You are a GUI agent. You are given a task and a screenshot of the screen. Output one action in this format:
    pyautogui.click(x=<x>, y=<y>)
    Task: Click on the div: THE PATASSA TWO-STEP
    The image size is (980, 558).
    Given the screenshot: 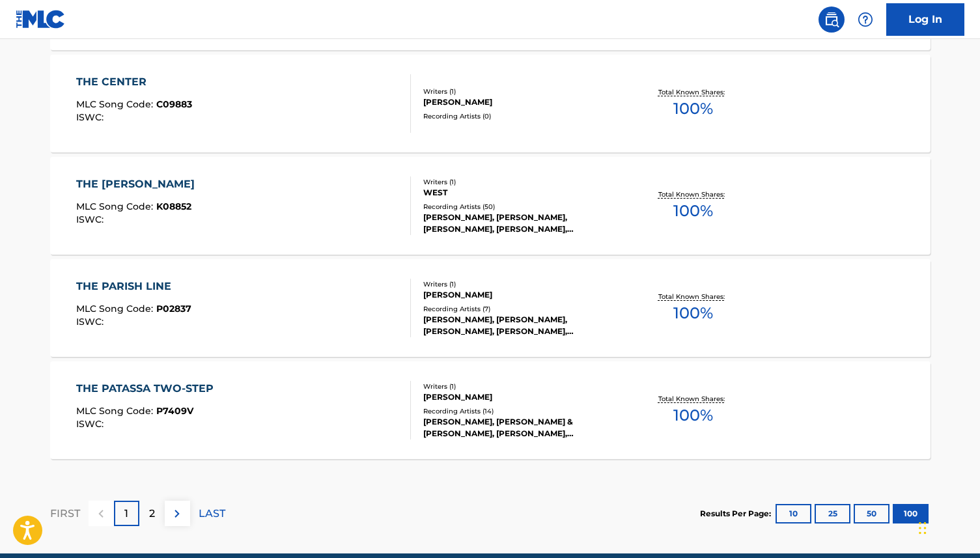 What is the action you would take?
    pyautogui.click(x=148, y=389)
    